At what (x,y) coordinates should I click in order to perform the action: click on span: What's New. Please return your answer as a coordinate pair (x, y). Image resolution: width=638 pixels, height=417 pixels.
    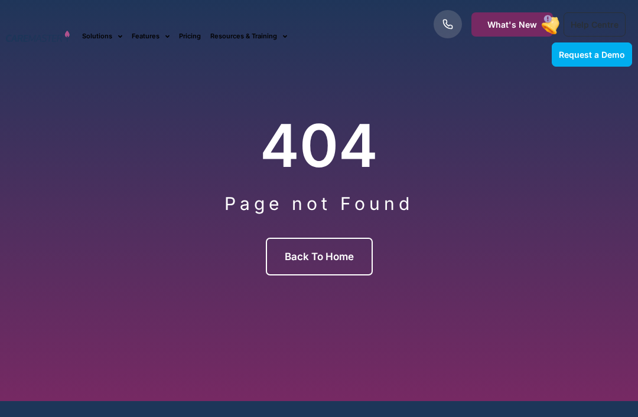
    Looking at the image, I should click on (512, 24).